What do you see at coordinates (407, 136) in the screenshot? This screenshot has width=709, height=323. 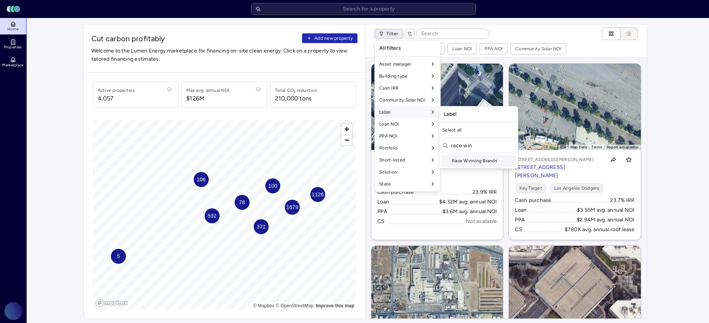 I see `div: PPA NOI` at bounding box center [407, 136].